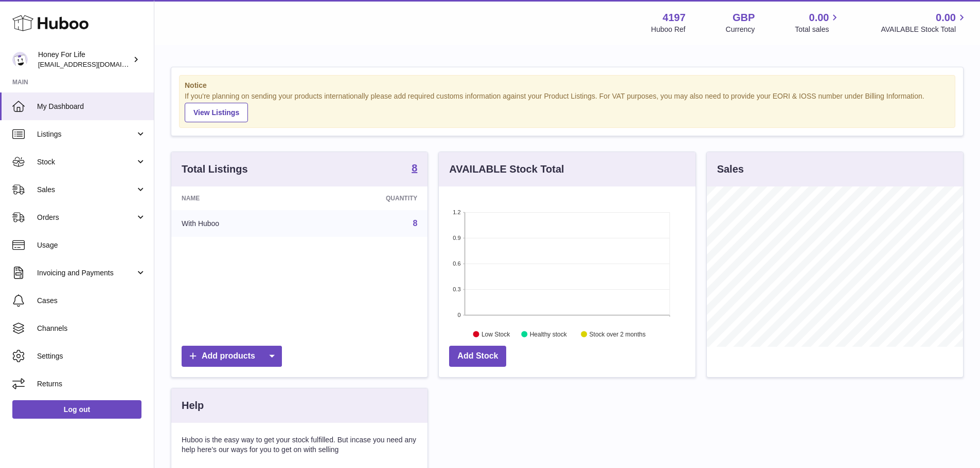 This screenshot has height=468, width=980. I want to click on span: My Dashboard, so click(91, 106).